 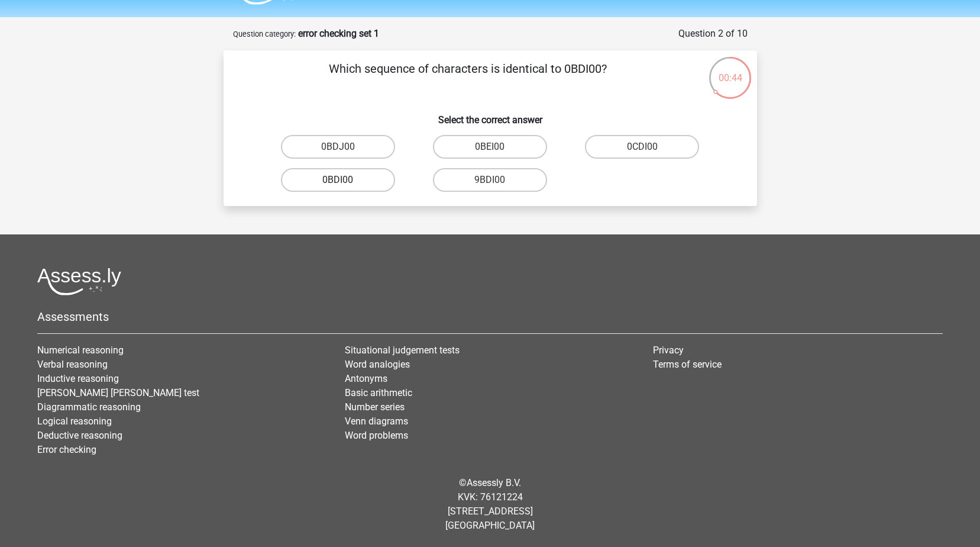 I want to click on label: 0BDI00, so click(x=338, y=180).